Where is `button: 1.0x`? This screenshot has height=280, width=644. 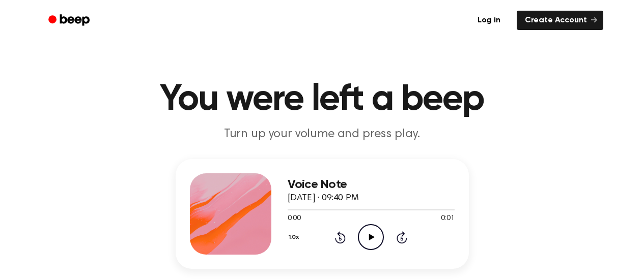 button: 1.0x is located at coordinates (295, 237).